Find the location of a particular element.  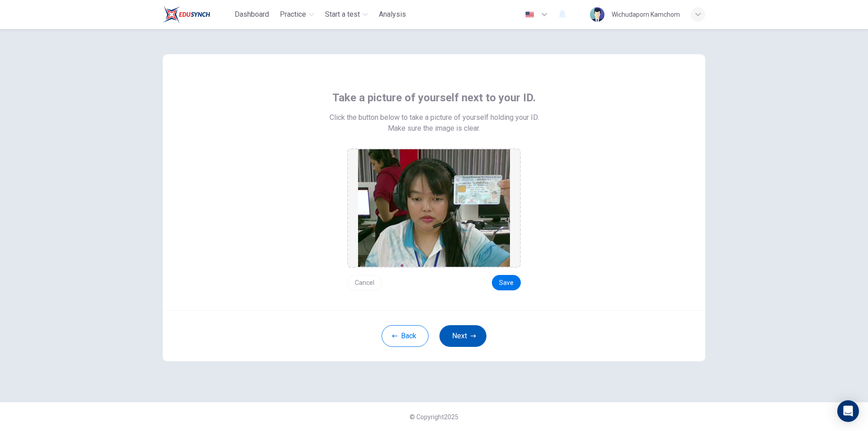

div: Wichudaporn Kamchom is located at coordinates (645, 14).